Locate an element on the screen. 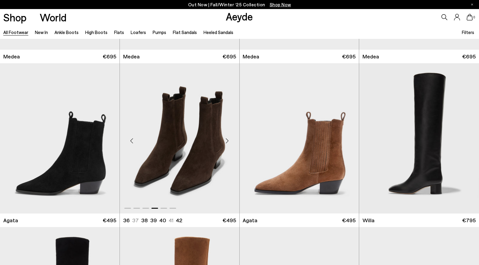 This screenshot has height=265, width=479. img: Willa Leather Over-Knee Boots is located at coordinates (419, 138).